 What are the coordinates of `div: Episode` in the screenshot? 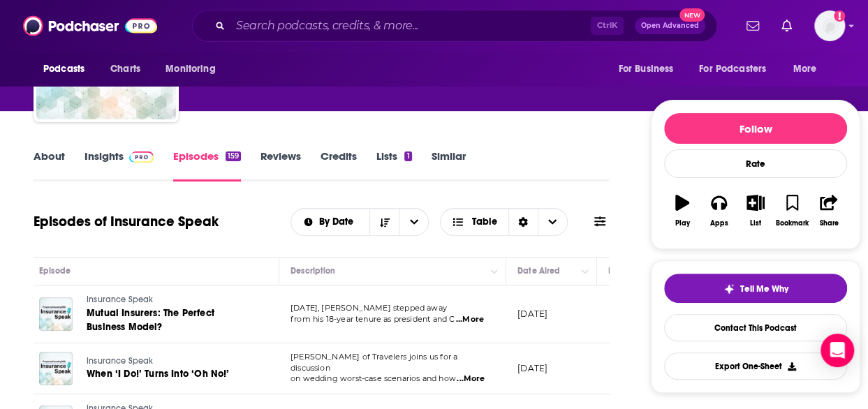 It's located at (55, 271).